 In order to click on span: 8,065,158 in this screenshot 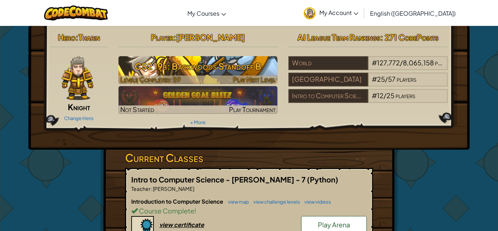, I will do `click(418, 62)`.